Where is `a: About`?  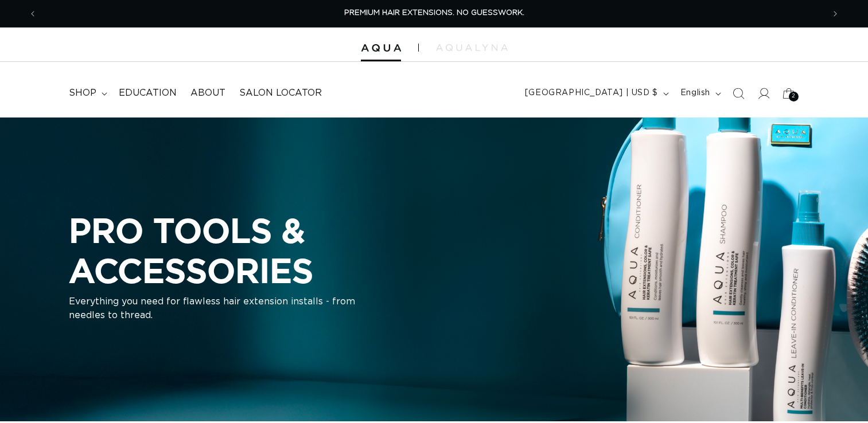 a: About is located at coordinates (208, 93).